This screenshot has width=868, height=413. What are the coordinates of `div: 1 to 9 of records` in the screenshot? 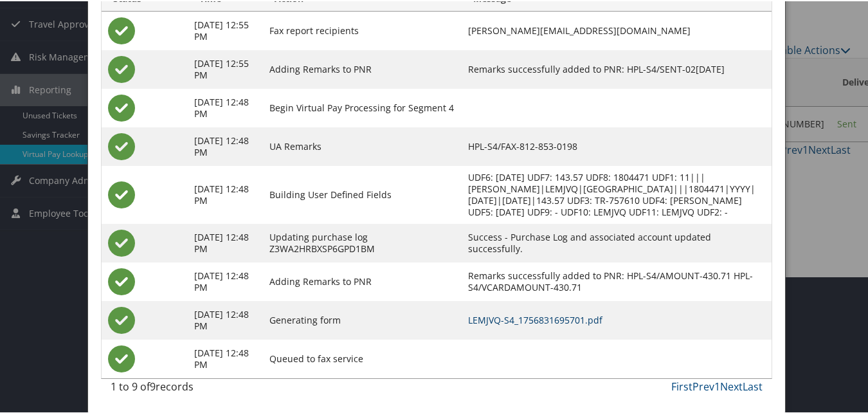 It's located at (185, 389).